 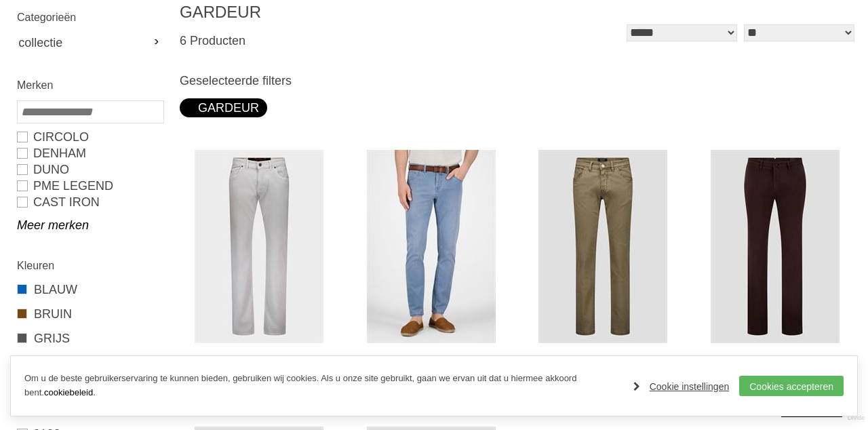 What do you see at coordinates (90, 43) in the screenshot?
I see `a: collectie` at bounding box center [90, 43].